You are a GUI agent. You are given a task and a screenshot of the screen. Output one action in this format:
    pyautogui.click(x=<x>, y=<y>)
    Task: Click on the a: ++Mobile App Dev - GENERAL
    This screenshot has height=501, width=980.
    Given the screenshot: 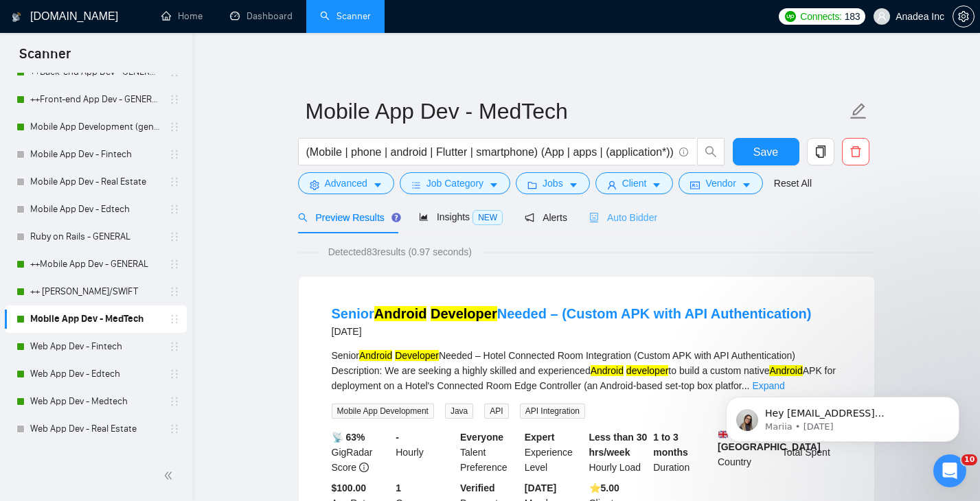 What is the action you would take?
    pyautogui.click(x=95, y=264)
    